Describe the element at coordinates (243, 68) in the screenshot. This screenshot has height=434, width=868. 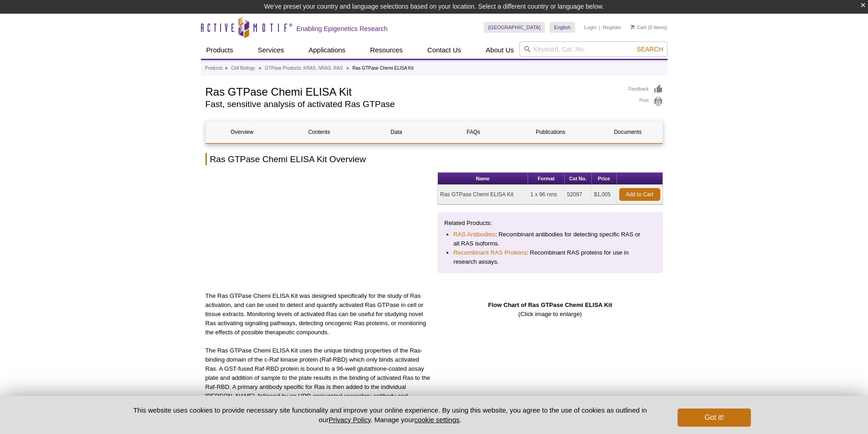
I see `a: Cell Biology` at that location.